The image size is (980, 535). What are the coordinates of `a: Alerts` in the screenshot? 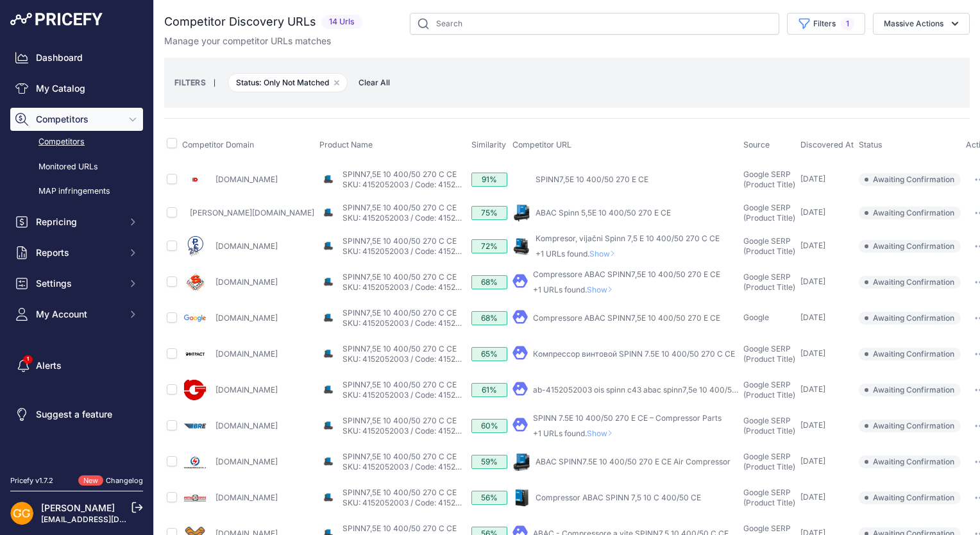 It's located at (76, 365).